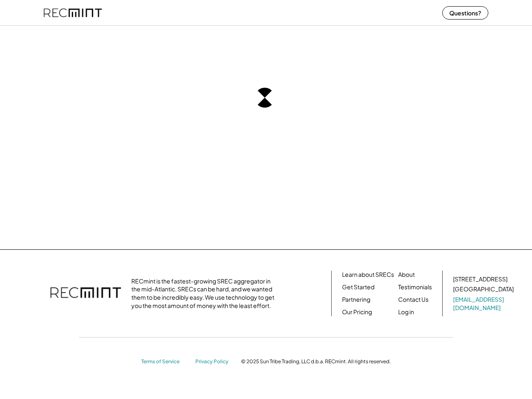 The width and height of the screenshot is (532, 399). I want to click on a: Contact Us, so click(413, 300).